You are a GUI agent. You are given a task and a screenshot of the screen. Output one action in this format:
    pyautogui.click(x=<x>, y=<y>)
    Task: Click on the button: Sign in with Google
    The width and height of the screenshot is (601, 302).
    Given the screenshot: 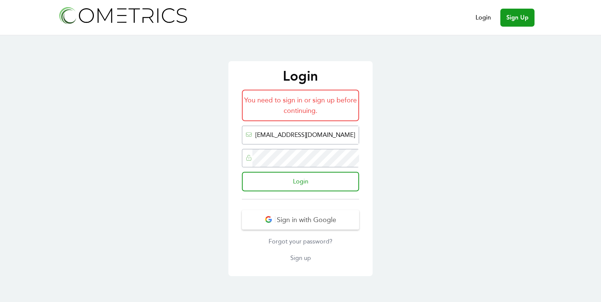 What is the action you would take?
    pyautogui.click(x=300, y=220)
    